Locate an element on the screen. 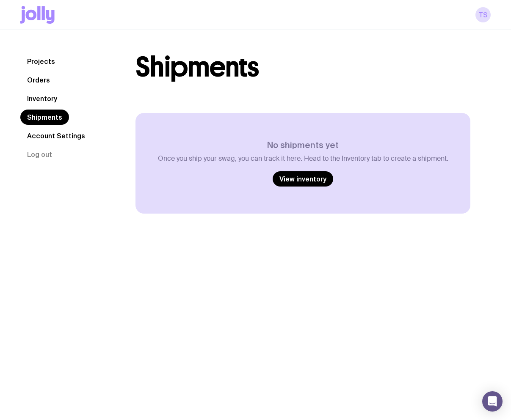  a: Shipments is located at coordinates (45, 117).